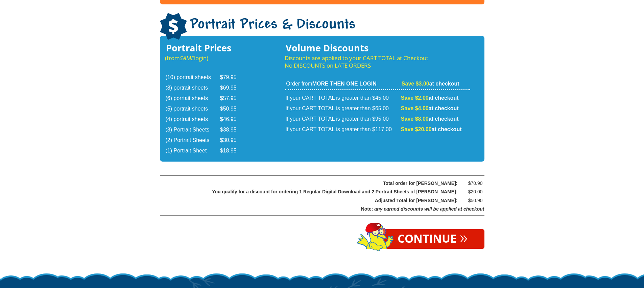 This screenshot has height=288, width=644. Describe the element at coordinates (415, 83) in the screenshot. I see `span: Save $3.00` at that location.